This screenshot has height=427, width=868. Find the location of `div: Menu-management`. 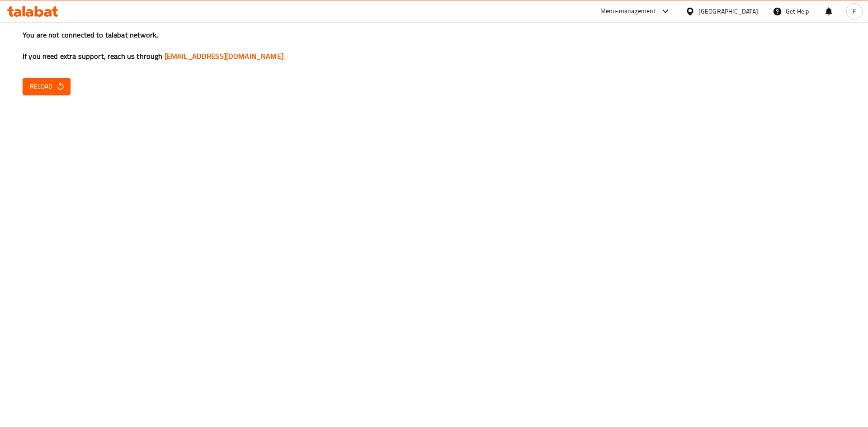

div: Menu-management is located at coordinates (628, 11).